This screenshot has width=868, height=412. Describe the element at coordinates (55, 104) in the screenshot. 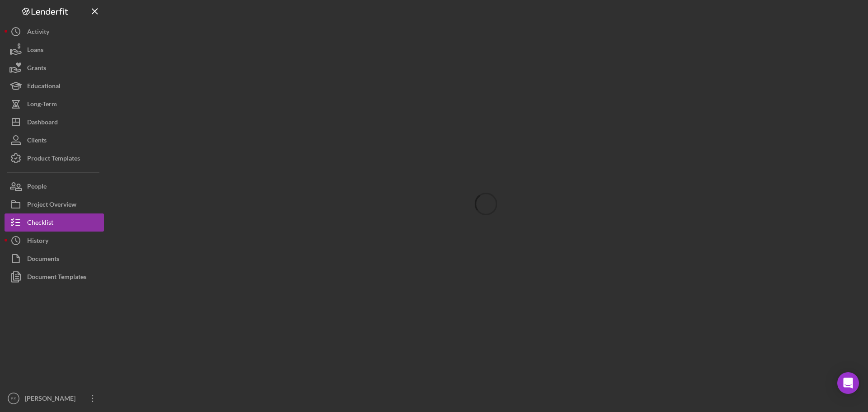

I see `button: Long-Term` at that location.